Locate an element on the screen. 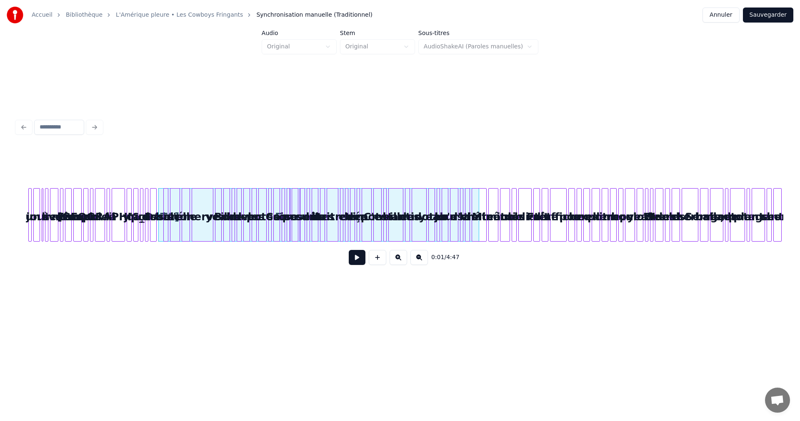 Image resolution: width=800 pixels, height=421 pixels. button: Sauvegarder is located at coordinates (768, 15).